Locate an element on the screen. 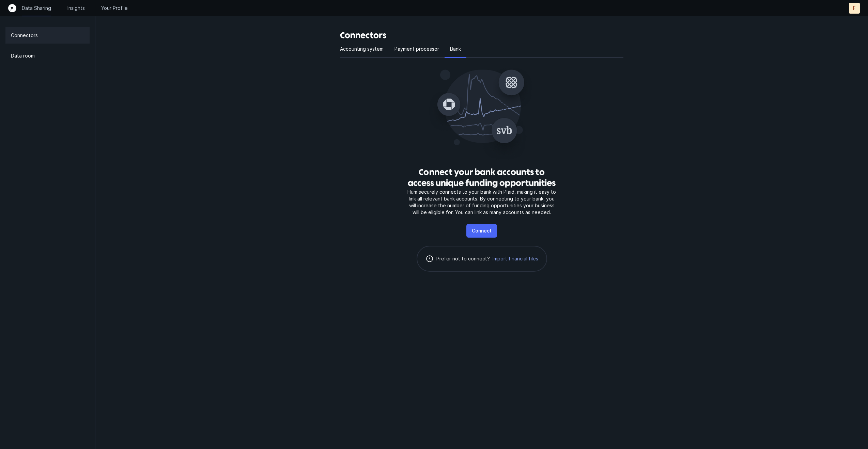 The height and width of the screenshot is (449, 868). span: Import financial files is located at coordinates (515, 259).